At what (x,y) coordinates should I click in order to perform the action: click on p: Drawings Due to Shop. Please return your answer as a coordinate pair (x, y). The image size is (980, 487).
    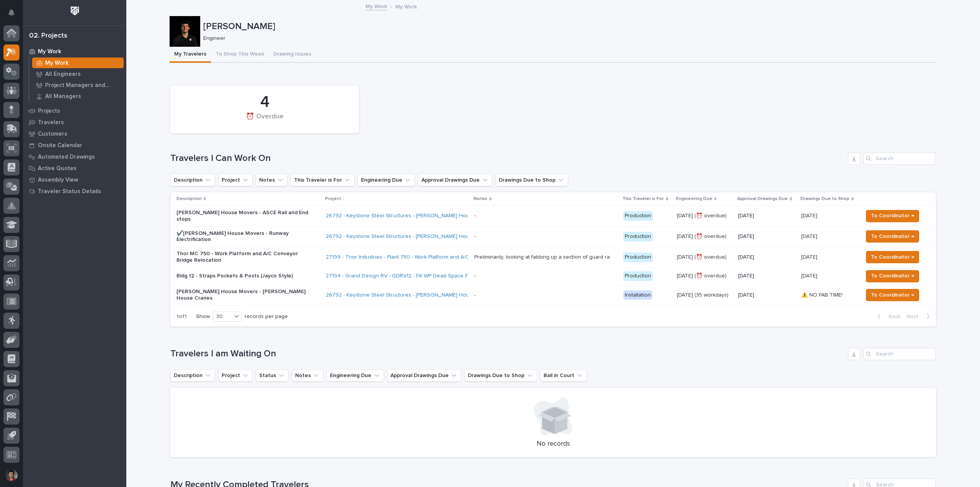
    Looking at the image, I should click on (826, 199).